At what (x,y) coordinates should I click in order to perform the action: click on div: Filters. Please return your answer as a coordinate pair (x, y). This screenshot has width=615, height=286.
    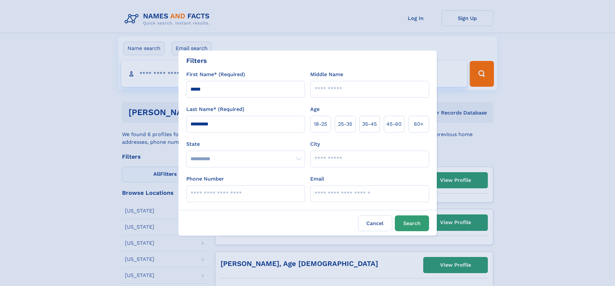
    Looking at the image, I should click on (197, 61).